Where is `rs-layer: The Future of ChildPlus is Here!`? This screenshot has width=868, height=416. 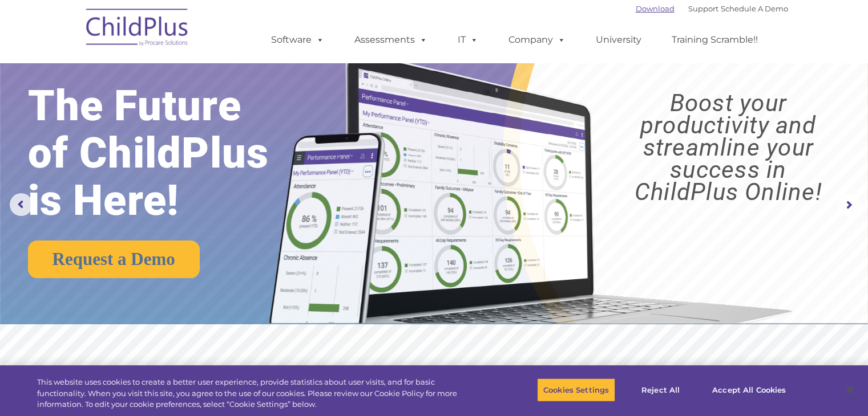
rs-layer: The Future of ChildPlus is Here! is located at coordinates (167, 153).